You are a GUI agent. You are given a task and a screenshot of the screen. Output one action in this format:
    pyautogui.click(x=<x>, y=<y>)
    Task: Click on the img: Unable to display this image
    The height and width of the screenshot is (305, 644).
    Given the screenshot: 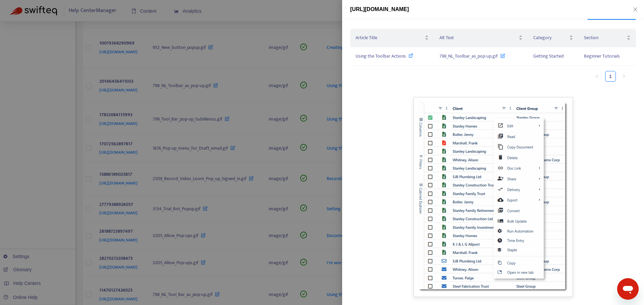 What is the action you would take?
    pyautogui.click(x=493, y=197)
    